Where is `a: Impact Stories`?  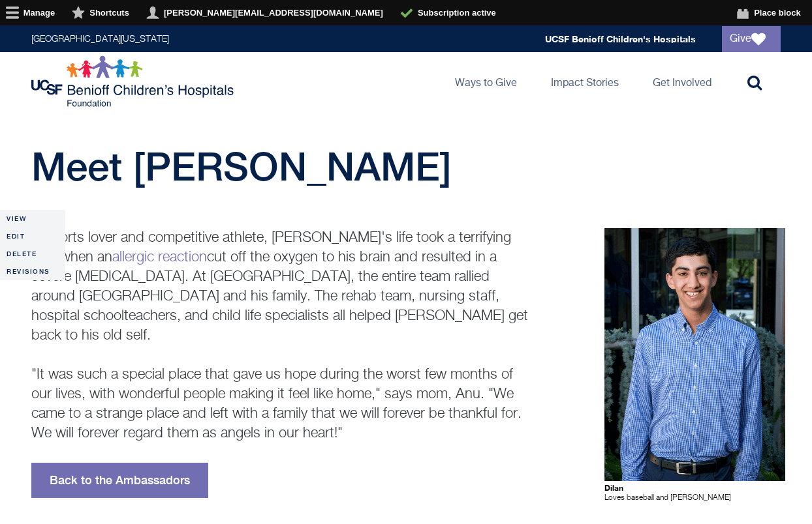
a: Impact Stories is located at coordinates (585, 81).